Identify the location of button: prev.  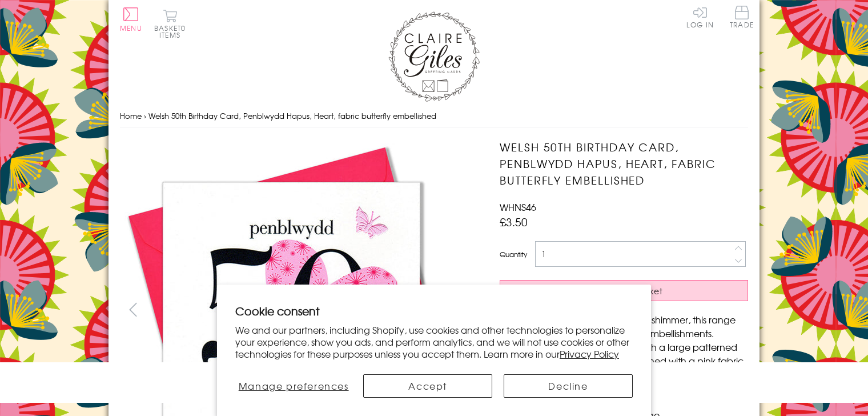
(133, 309).